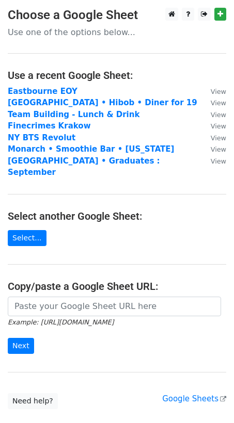 The height and width of the screenshot is (423, 234). I want to click on a: Eastbourne EOY, so click(42, 91).